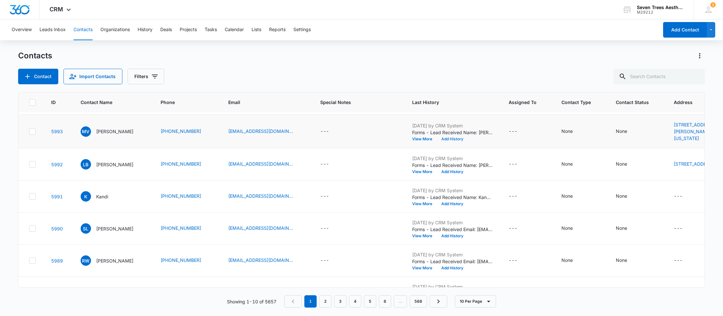 Image resolution: width=723 pixels, height=316 pixels. Describe the element at coordinates (251, 301) in the screenshot. I see `p: Showing 1-10 of 5657` at that location.